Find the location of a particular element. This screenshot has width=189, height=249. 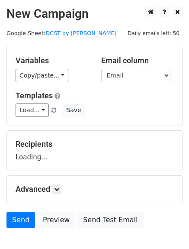

a: Send Test Email is located at coordinates (110, 220).